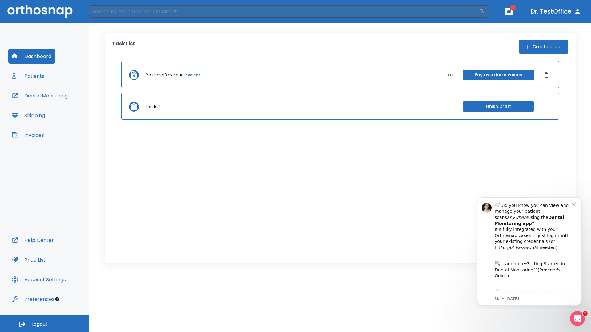  What do you see at coordinates (62, 75) in the screenshot?
I see `a: Getting Started in Dental Monitoring` at bounding box center [62, 75].